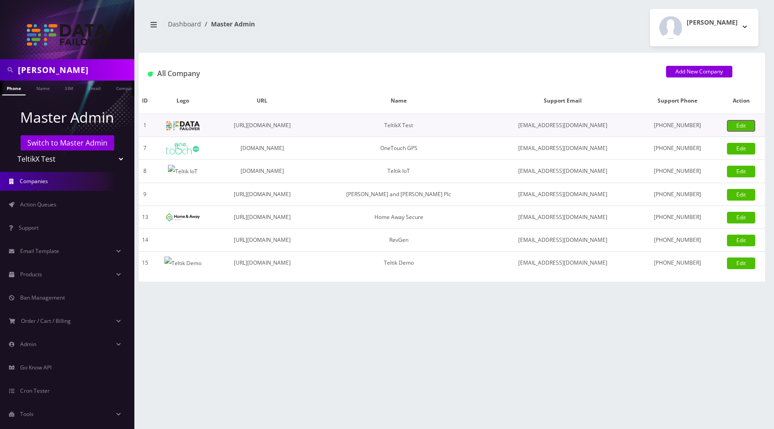  What do you see at coordinates (741, 101) in the screenshot?
I see `th: Action` at bounding box center [741, 101].